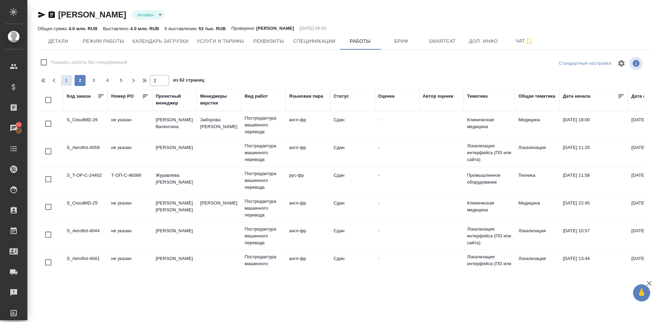  What do you see at coordinates (52, 15) in the screenshot?
I see `button: Скопировать ссылку` at bounding box center [52, 15].